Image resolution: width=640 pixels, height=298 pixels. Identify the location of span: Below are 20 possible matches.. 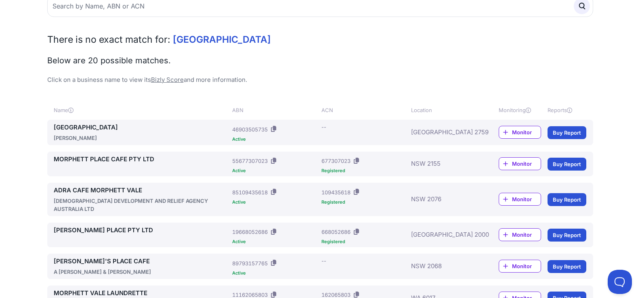
(109, 61).